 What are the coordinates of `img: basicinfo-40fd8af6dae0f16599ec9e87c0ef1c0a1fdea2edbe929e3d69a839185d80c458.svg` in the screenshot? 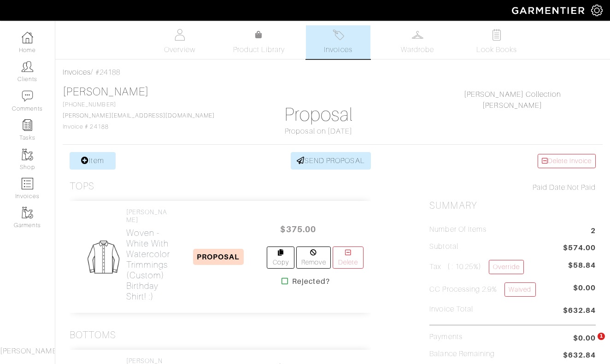 It's located at (180, 34).